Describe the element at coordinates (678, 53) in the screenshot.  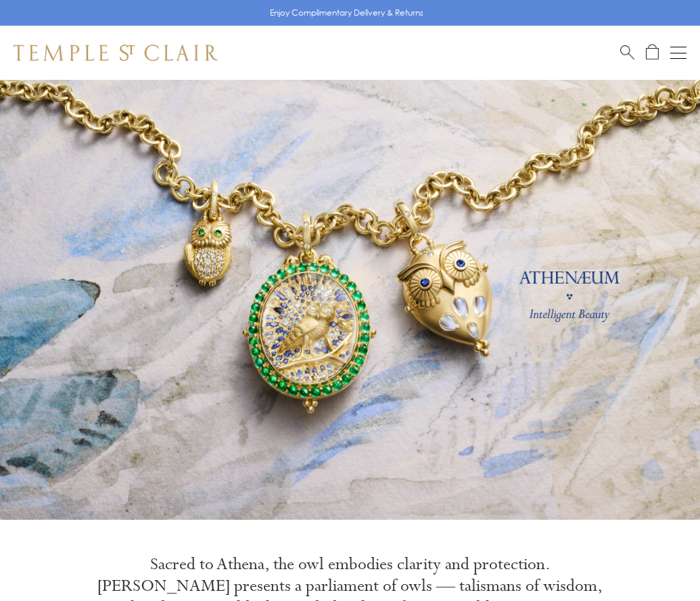
I see `button: Open navigation` at that location.